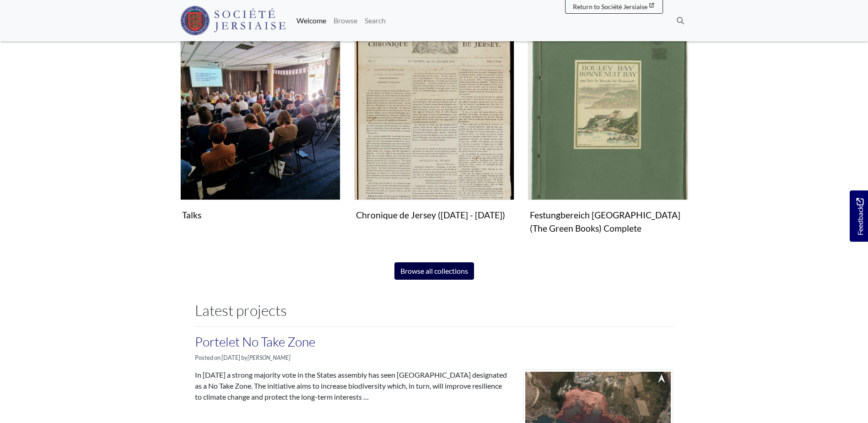 Image resolution: width=868 pixels, height=423 pixels. I want to click on a: Would you like to provide feedback?, so click(859, 216).